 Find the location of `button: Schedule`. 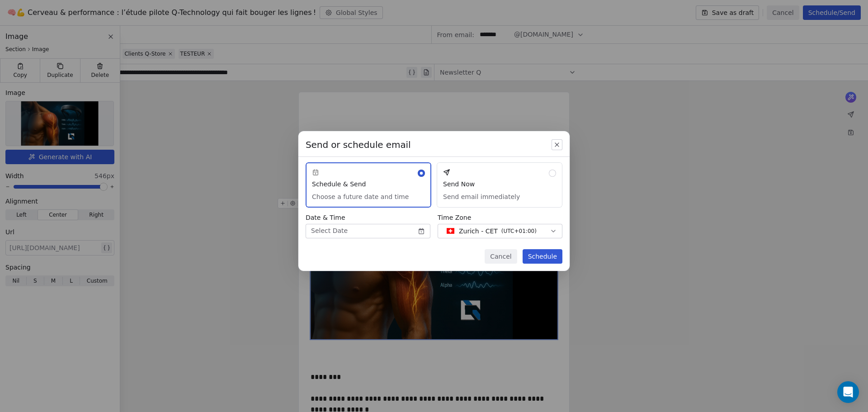

button: Schedule is located at coordinates (543, 257).